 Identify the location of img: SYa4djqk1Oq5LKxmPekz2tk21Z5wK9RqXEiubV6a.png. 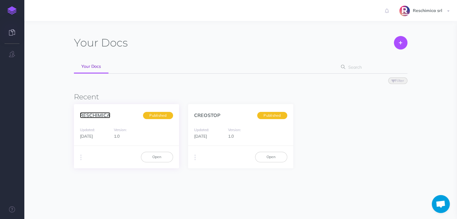
(404, 11).